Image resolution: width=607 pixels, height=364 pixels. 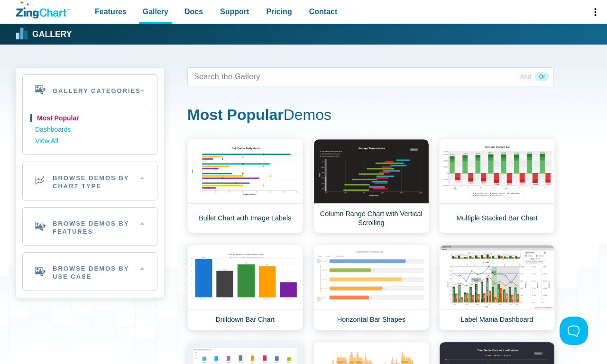 I want to click on a: Multiple Stacked Bar Chart, so click(x=497, y=185).